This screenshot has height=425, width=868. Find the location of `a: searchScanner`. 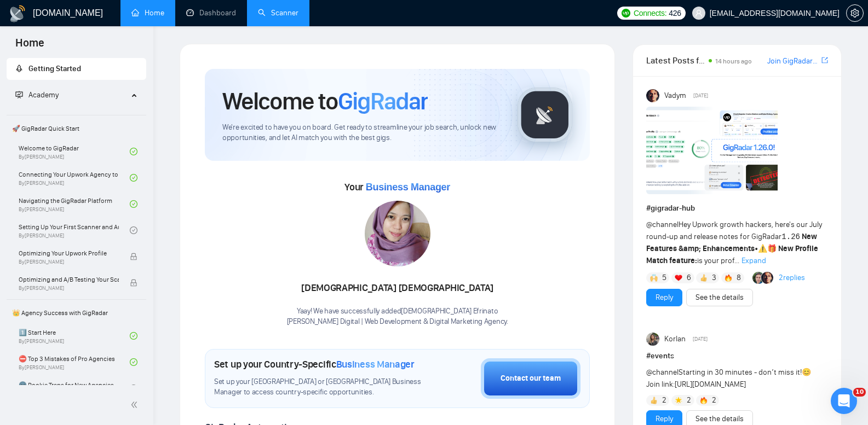

a: searchScanner is located at coordinates (278, 13).